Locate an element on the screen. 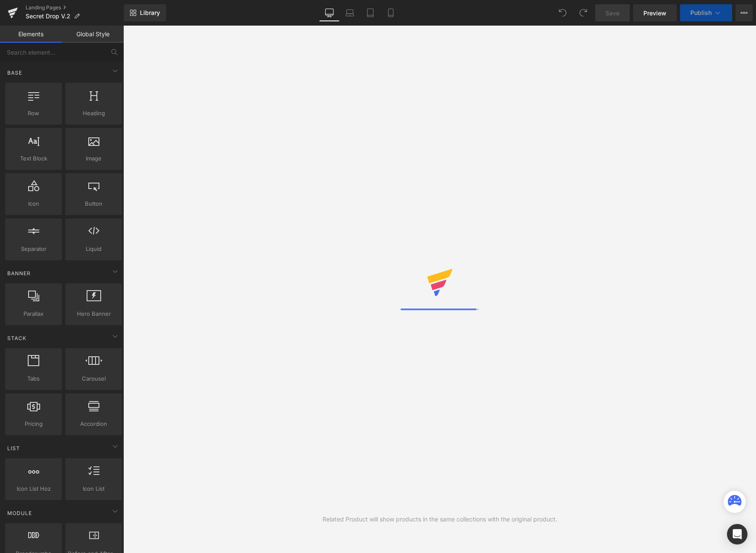  span: Secret Drop V.2 is located at coordinates (48, 16).